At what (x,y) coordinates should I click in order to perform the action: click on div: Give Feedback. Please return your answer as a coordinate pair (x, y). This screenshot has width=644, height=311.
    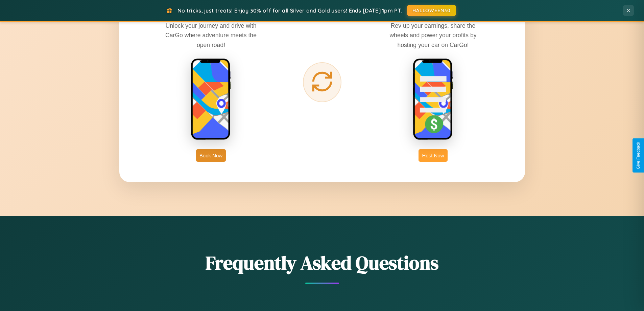
    Looking at the image, I should click on (639, 155).